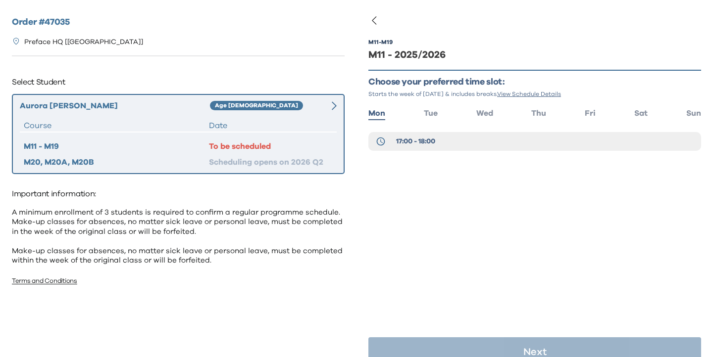 This screenshot has width=713, height=357. Describe the element at coordinates (485, 113) in the screenshot. I see `span: Wed` at that location.